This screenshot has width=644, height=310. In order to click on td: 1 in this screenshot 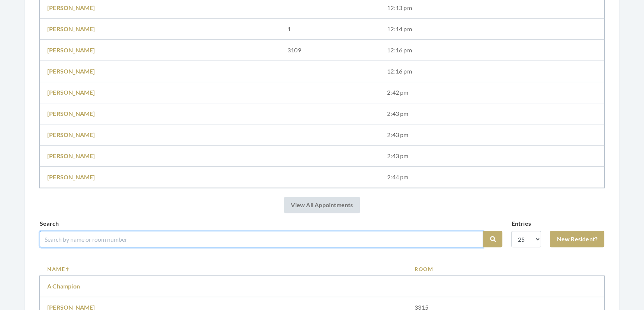, I will do `click(330, 29)`.